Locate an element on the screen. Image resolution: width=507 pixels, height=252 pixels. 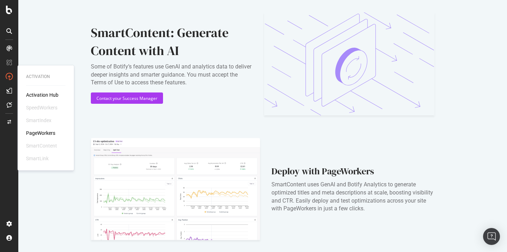
div: Open Intercom Messenger is located at coordinates (492, 236).